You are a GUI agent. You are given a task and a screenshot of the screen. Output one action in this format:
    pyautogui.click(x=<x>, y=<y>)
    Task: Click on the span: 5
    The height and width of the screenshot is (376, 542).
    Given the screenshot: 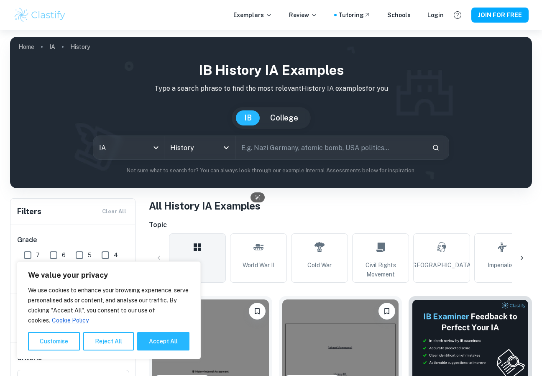 What is the action you would take?
    pyautogui.click(x=90, y=255)
    